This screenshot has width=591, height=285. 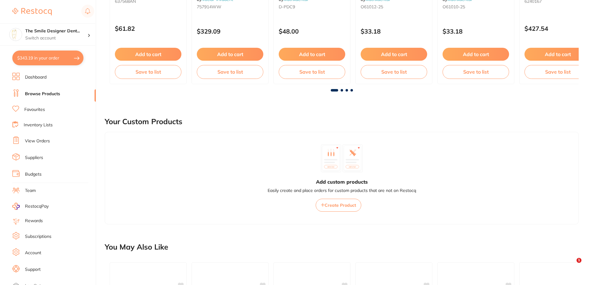 What do you see at coordinates (43, 94) in the screenshot?
I see `a: Browse Products` at bounding box center [43, 94].